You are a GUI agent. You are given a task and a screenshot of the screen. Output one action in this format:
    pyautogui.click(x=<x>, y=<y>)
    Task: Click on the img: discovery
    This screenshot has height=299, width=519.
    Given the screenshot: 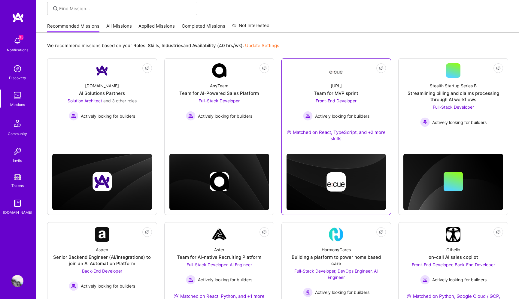 What is the action you would take?
    pyautogui.click(x=17, y=69)
    